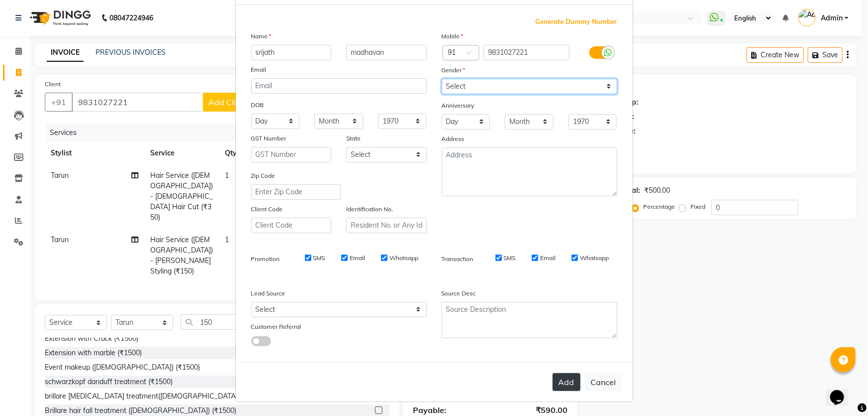 This screenshot has width=868, height=416. What do you see at coordinates (354, 138) in the screenshot?
I see `label: State` at bounding box center [354, 138].